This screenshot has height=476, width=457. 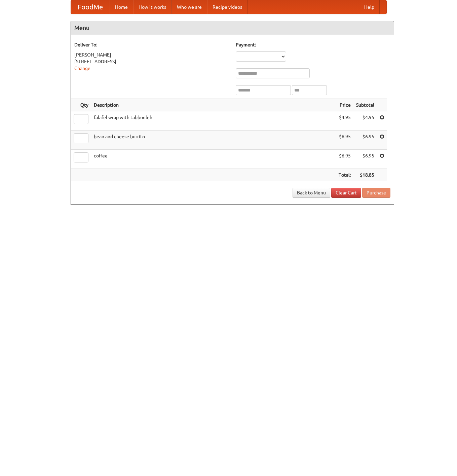 I want to click on a: Clear Cart, so click(x=346, y=193).